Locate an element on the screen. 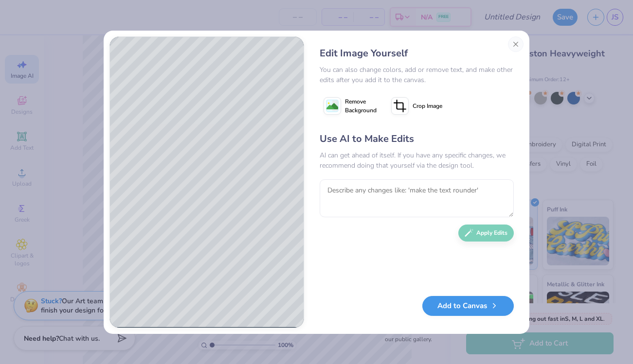 The image size is (633, 364). div: Use AI to Make Edits is located at coordinates (416, 139).